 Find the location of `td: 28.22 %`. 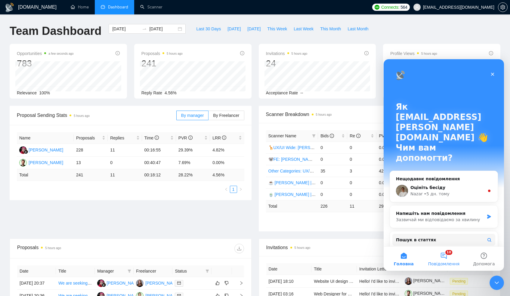

td: 28.22 % is located at coordinates (193, 175).